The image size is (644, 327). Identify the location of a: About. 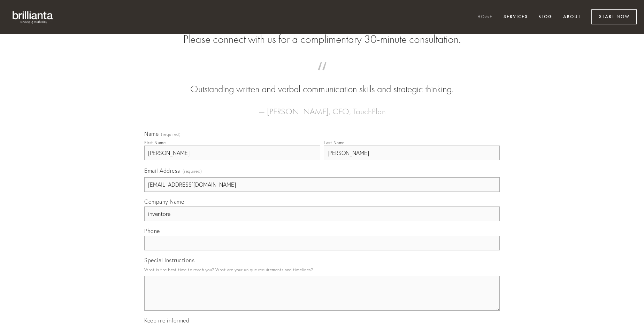
(572, 17).